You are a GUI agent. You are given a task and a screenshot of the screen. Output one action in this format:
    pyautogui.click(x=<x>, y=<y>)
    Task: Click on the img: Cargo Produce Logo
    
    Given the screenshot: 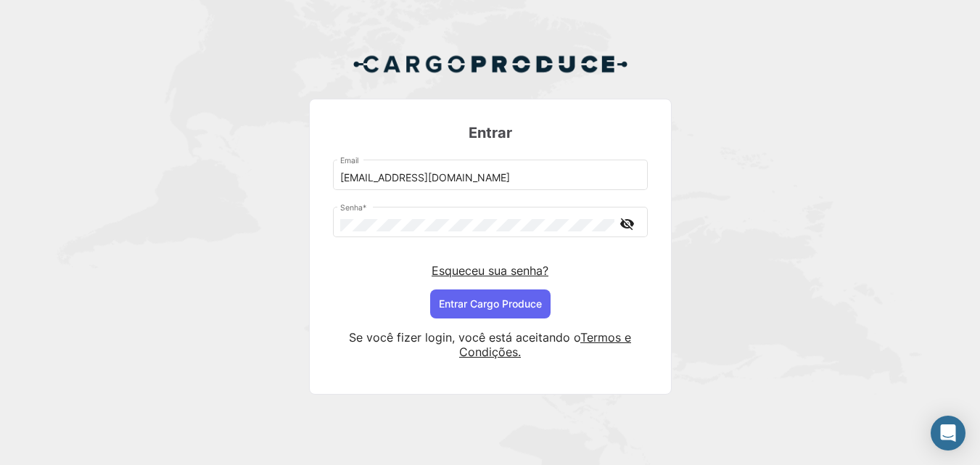 What is the action you would take?
    pyautogui.click(x=491, y=64)
    